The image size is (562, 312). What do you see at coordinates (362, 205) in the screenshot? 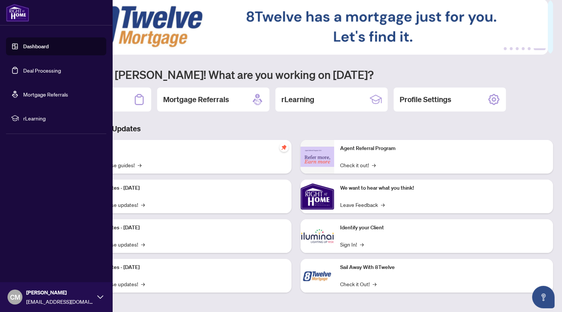
I see `a: Leave Feedback→` at bounding box center [362, 205].